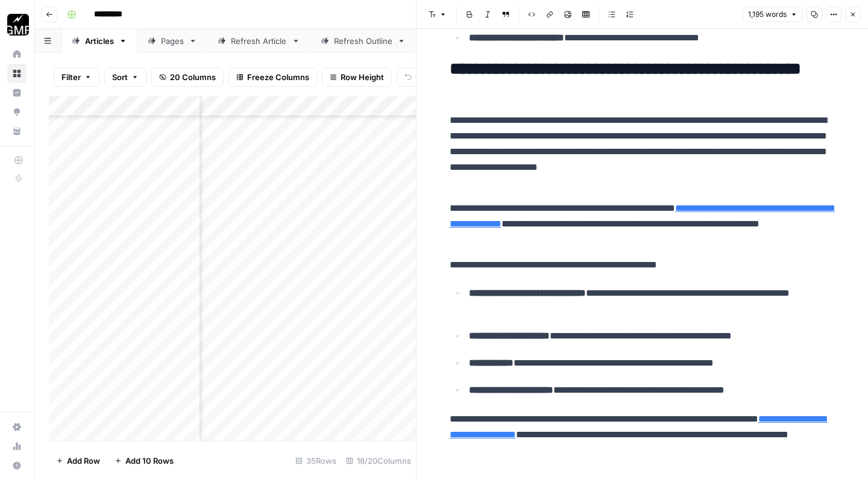 The width and height of the screenshot is (868, 480). What do you see at coordinates (17, 112) in the screenshot?
I see `a: Opportunities` at bounding box center [17, 112].